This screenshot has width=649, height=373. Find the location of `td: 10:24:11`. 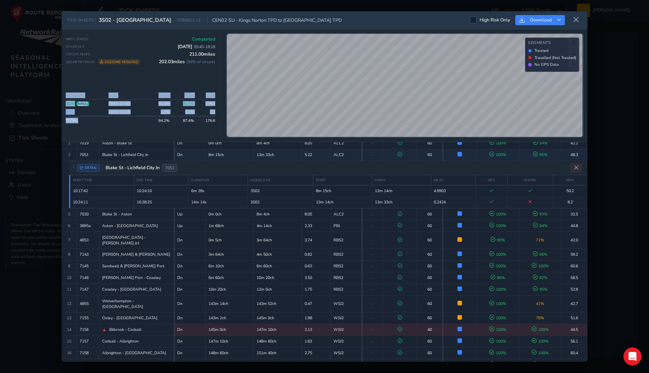

td: 10:24:11 is located at coordinates (102, 202).